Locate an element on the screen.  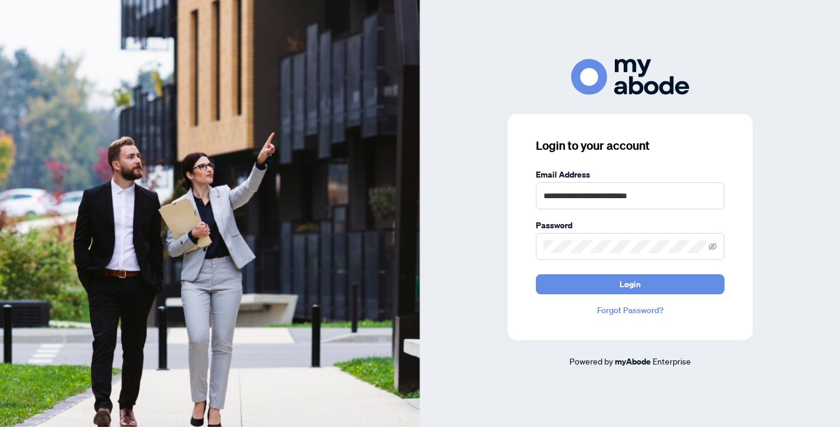
span: Enterprise is located at coordinates (672, 361).